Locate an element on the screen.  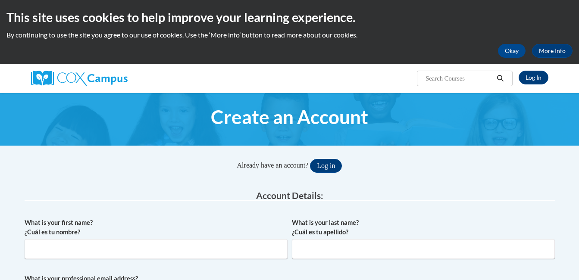
button: Log in is located at coordinates (326, 166).